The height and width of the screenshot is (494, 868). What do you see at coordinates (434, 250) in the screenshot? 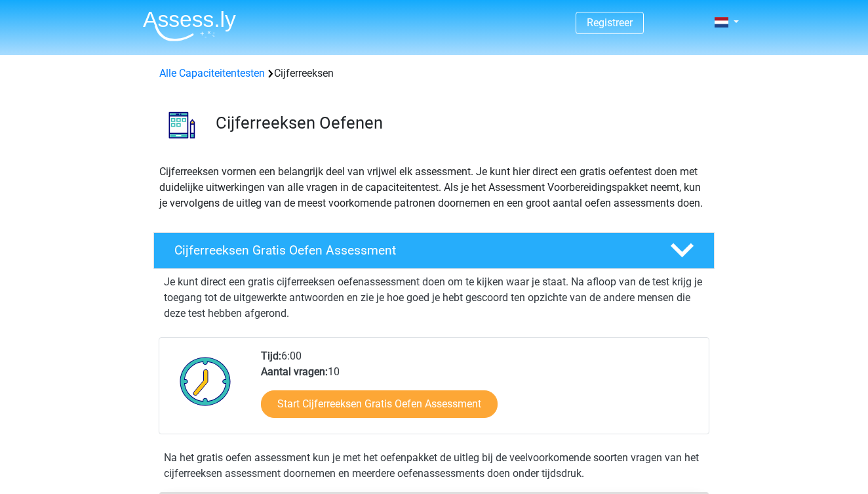
I see `a: Cijferreeksen Gratis Oefen Assessment` at bounding box center [434, 250].